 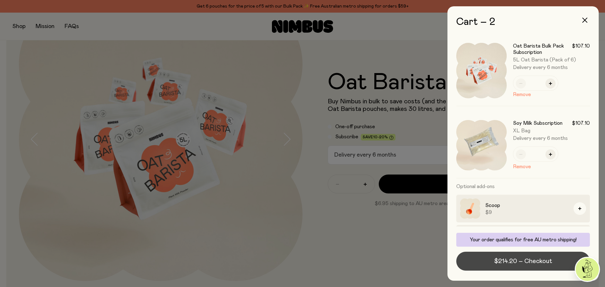 I want to click on h3: Oat Barista Bulk Pack Subscription, so click(x=542, y=49).